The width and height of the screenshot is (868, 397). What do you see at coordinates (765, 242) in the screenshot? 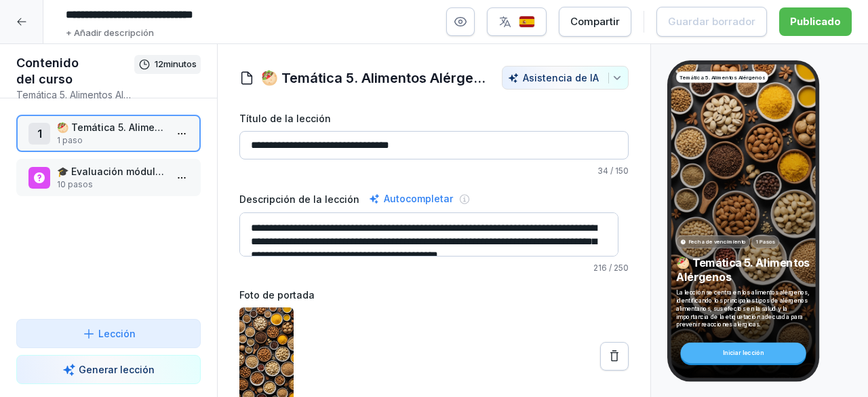
I see `font: 1 Pasos` at bounding box center [765, 242].